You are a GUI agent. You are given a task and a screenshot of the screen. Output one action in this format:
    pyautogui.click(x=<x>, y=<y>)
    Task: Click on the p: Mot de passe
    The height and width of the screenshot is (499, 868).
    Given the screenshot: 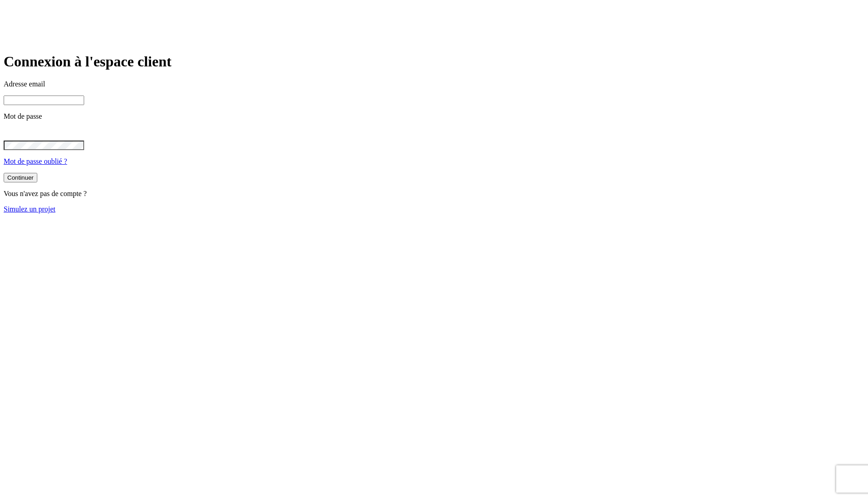 What is the action you would take?
    pyautogui.click(x=434, y=116)
    